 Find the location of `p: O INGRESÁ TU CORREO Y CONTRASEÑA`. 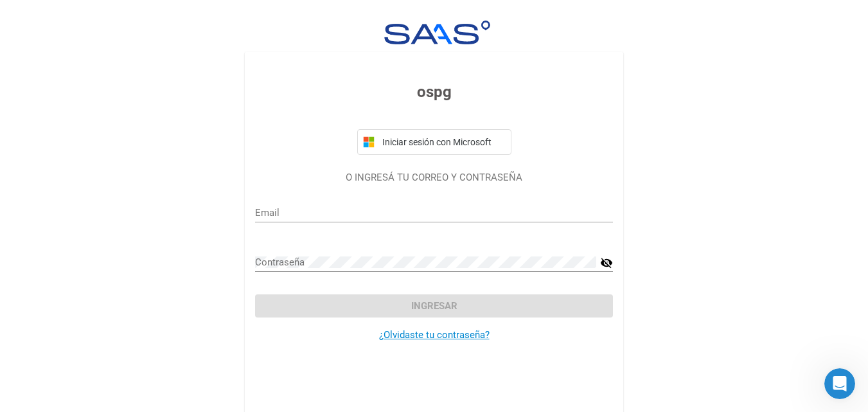

p: O INGRESÁ TU CORREO Y CONTRASEÑA is located at coordinates (434, 177).